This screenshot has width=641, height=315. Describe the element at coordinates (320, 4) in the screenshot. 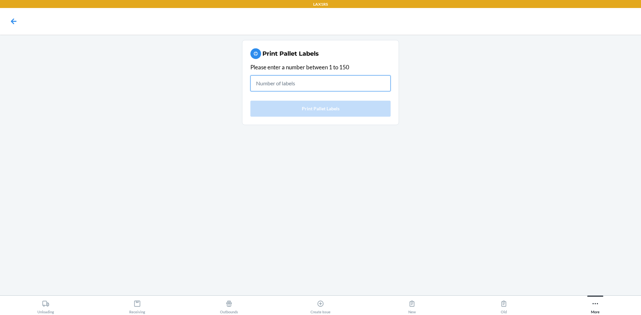

I see `p: LAX1RS` at that location.